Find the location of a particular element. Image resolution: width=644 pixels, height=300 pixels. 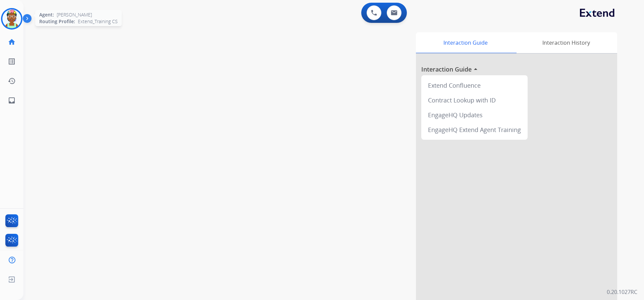

div: Interaction Guide is located at coordinates (465, 43).